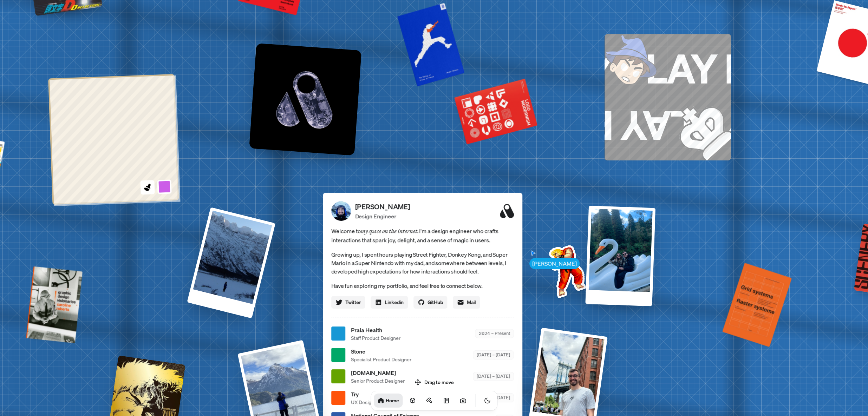  Describe the element at coordinates (341, 211) in the screenshot. I see `img: Profile Picture` at that location.